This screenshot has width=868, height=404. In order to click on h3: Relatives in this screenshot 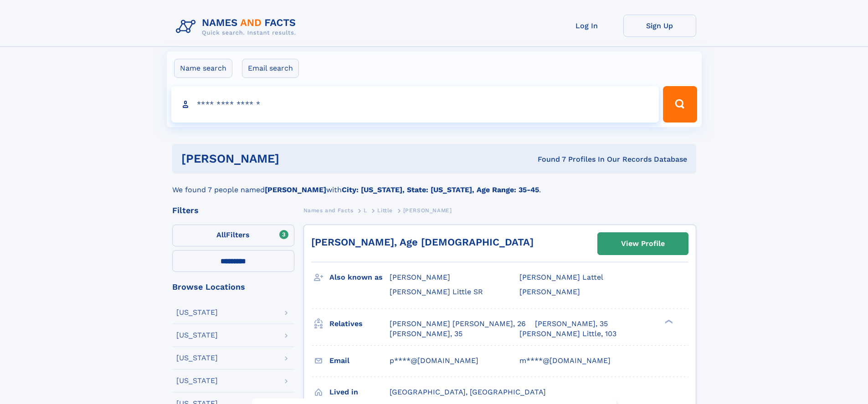, I will do `click(360, 324)`.